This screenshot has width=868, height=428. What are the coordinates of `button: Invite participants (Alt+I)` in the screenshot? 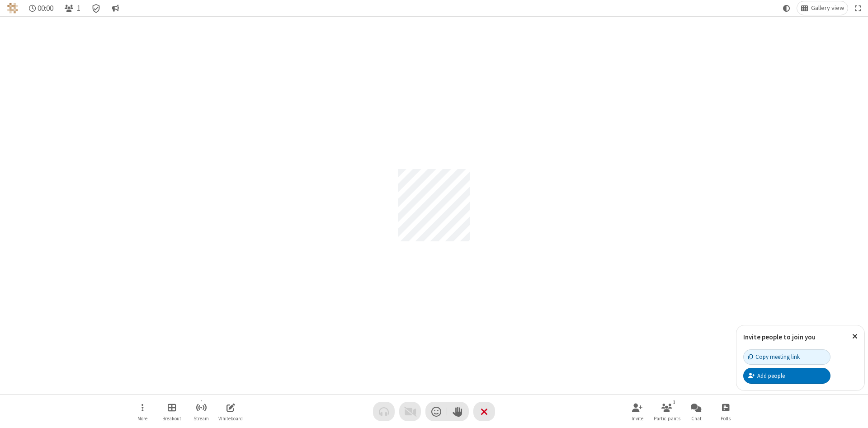 It's located at (637, 411).